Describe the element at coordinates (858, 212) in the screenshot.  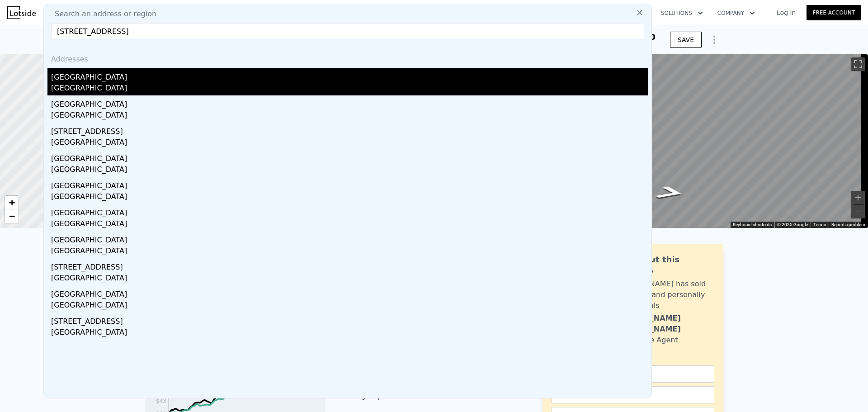
I see `button: Zoom out` at that location.